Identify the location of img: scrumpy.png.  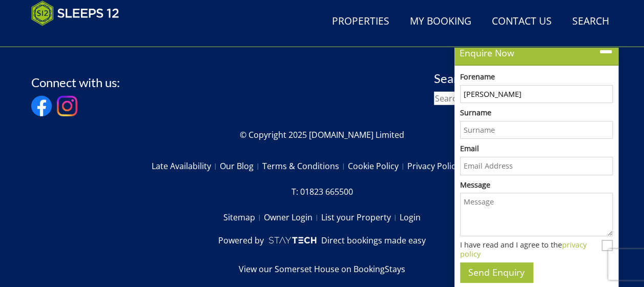
(292, 241).